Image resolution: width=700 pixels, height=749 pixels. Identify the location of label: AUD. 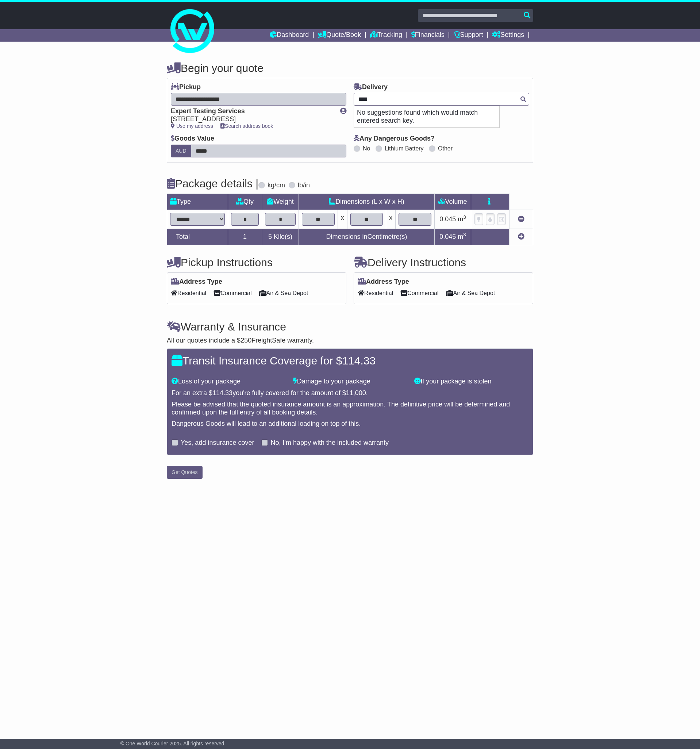
(181, 151).